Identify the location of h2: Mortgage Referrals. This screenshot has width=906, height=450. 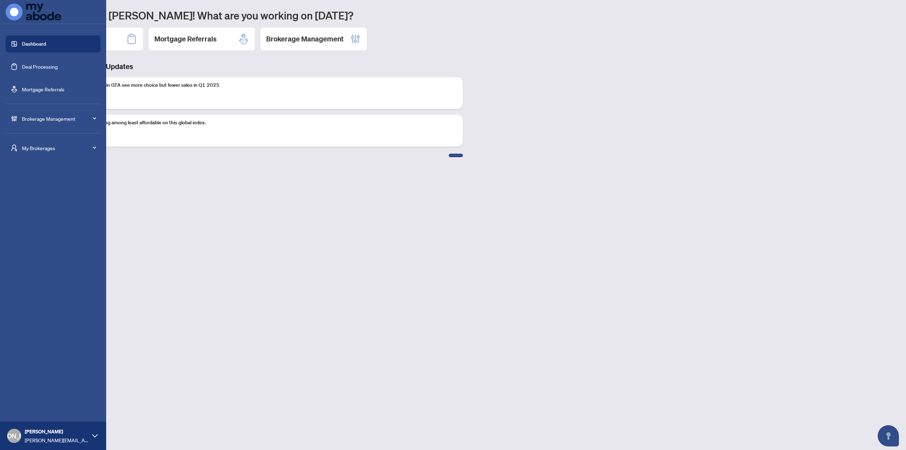
(185, 39).